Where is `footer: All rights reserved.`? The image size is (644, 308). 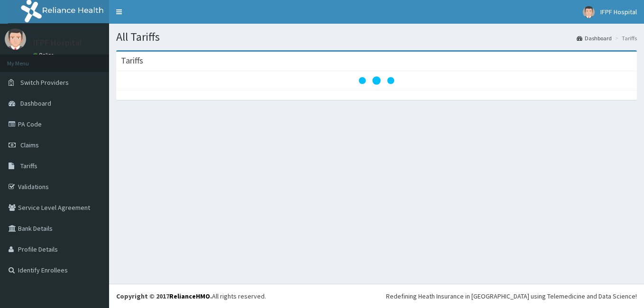
footer: All rights reserved. is located at coordinates (377, 296).